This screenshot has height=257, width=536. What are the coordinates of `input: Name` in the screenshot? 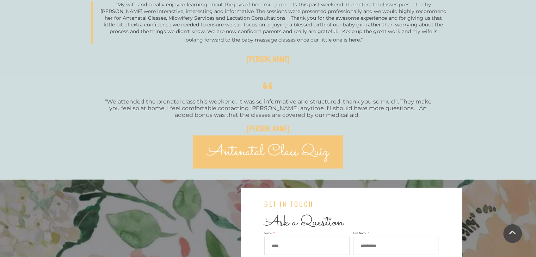 It's located at (307, 246).